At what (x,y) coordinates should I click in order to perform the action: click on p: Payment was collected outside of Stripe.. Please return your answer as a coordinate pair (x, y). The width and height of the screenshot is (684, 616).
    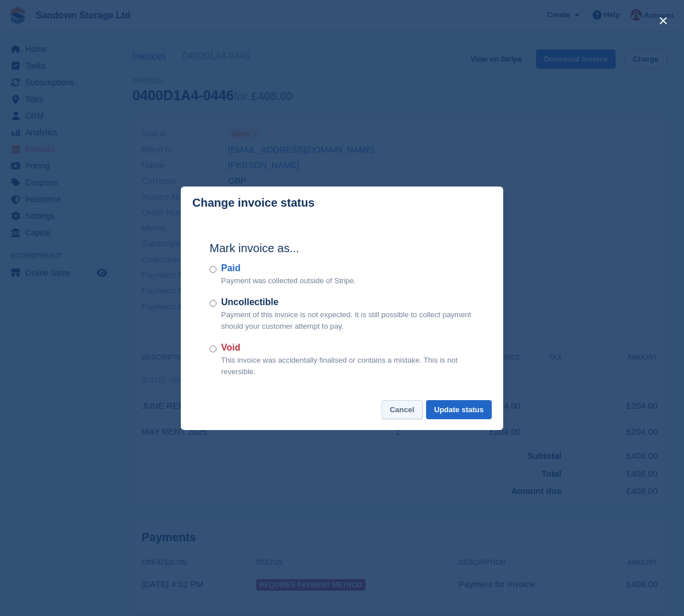
    Looking at the image, I should click on (288, 281).